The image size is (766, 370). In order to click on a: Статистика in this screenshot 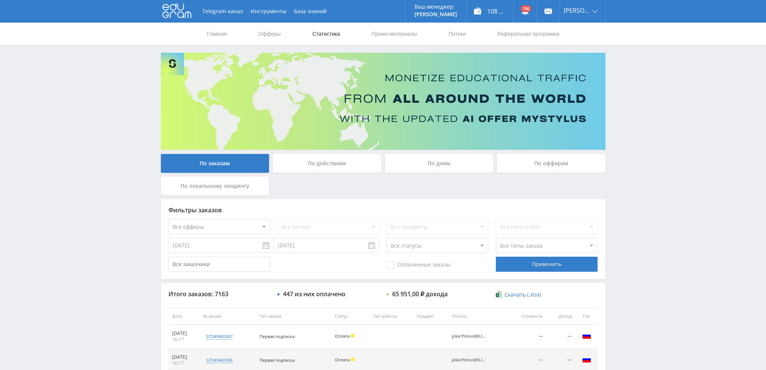, I will do `click(326, 34)`.